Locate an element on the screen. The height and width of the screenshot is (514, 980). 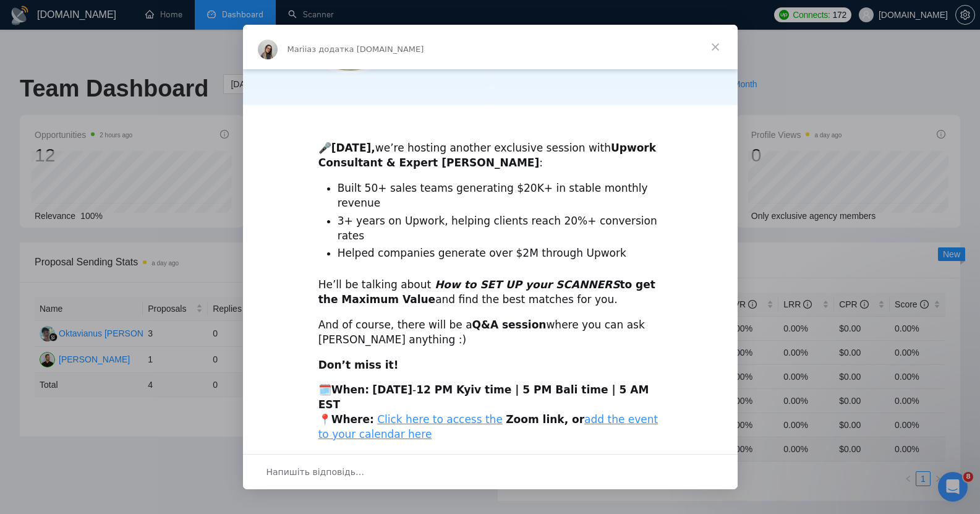
li: Built 50+ sales teams generating $20K+ in stable monthly revenue is located at coordinates (499, 196).